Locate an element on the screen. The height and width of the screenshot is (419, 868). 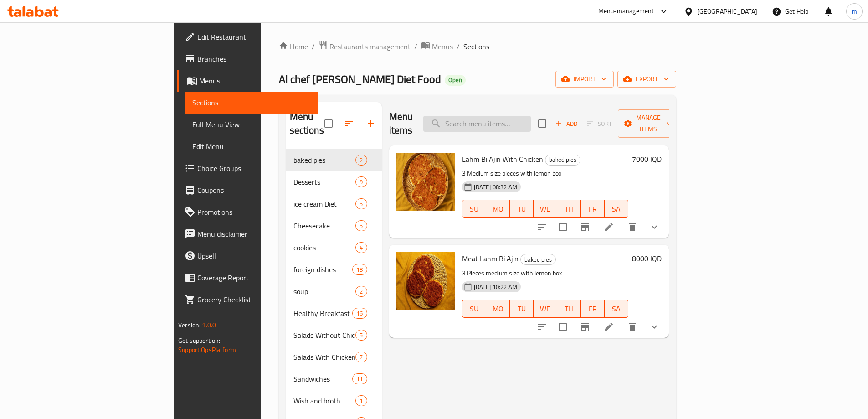
span: Upsell is located at coordinates (254, 256).